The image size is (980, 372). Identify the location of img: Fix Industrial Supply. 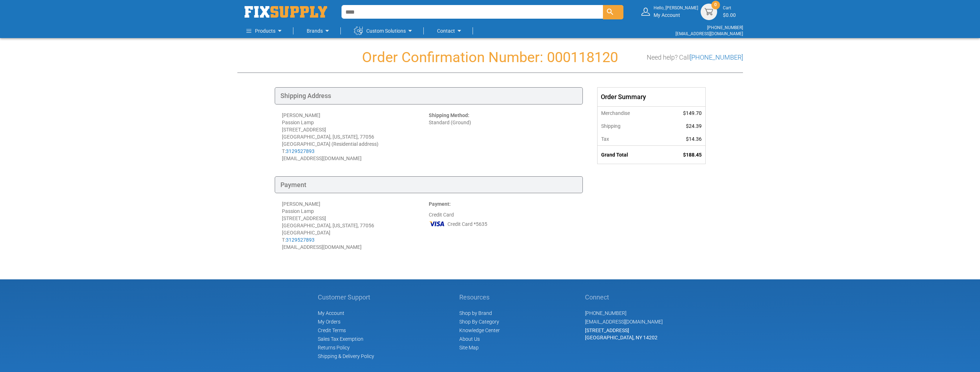
(286, 12).